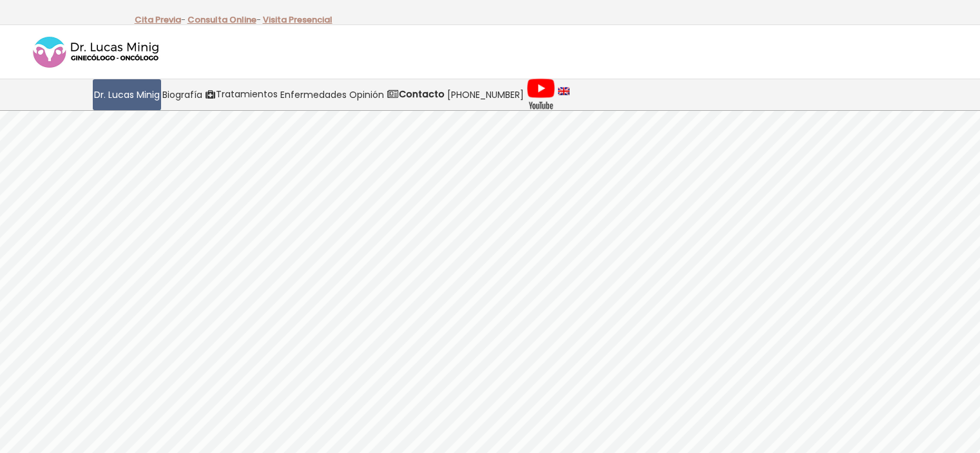 The width and height of the screenshot is (980, 453). Describe the element at coordinates (182, 95) in the screenshot. I see `span: Biografía` at that location.